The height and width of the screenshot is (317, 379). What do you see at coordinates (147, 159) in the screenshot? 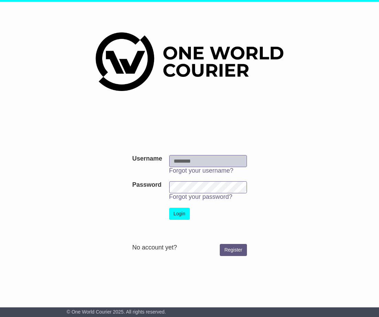
I see `label: Username` at bounding box center [147, 159].